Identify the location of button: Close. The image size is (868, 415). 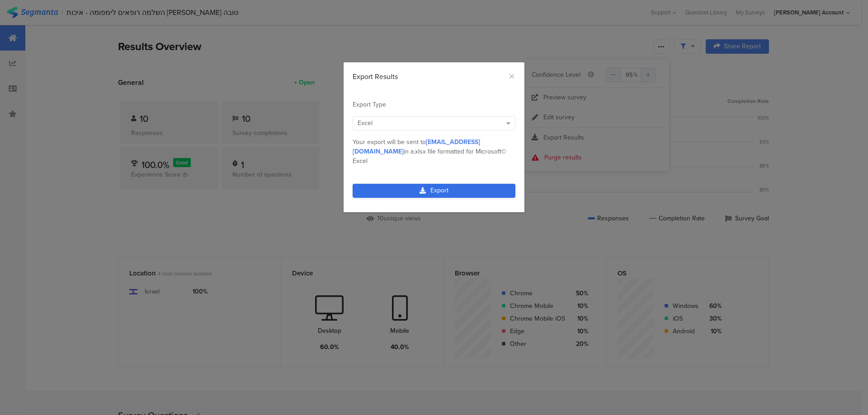
(512, 76).